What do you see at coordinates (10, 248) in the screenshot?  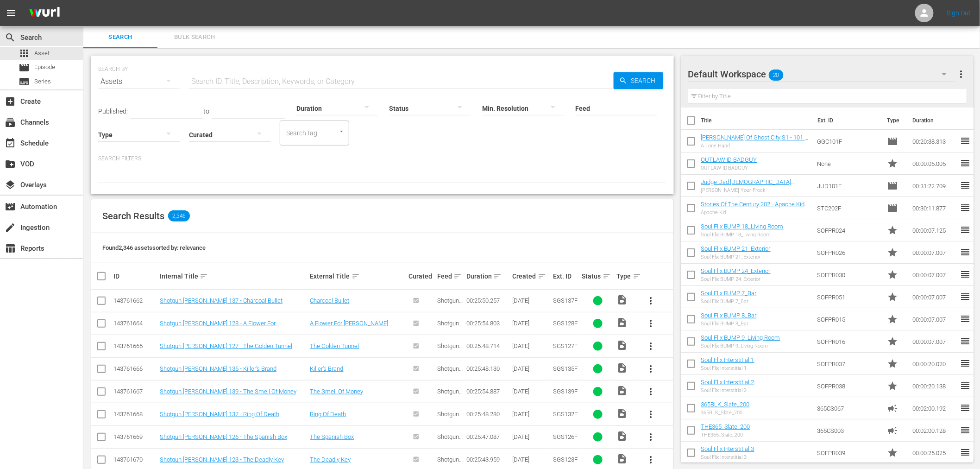 I see `span: Reports` at bounding box center [10, 248].